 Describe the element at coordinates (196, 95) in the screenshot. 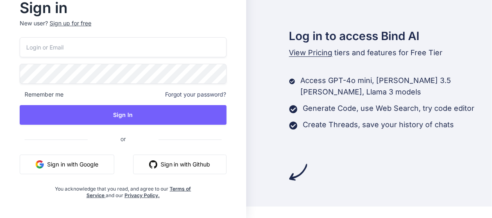

I see `span: Forgot your password?` at that location.